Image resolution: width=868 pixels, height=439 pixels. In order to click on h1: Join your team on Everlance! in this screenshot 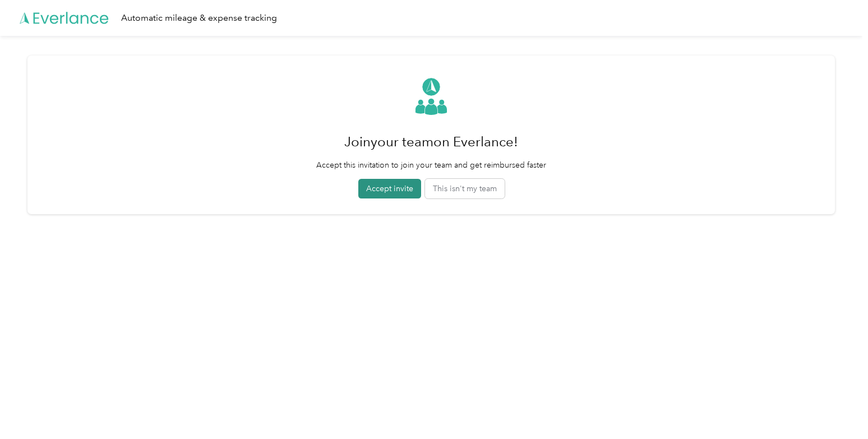, I will do `click(431, 142)`.